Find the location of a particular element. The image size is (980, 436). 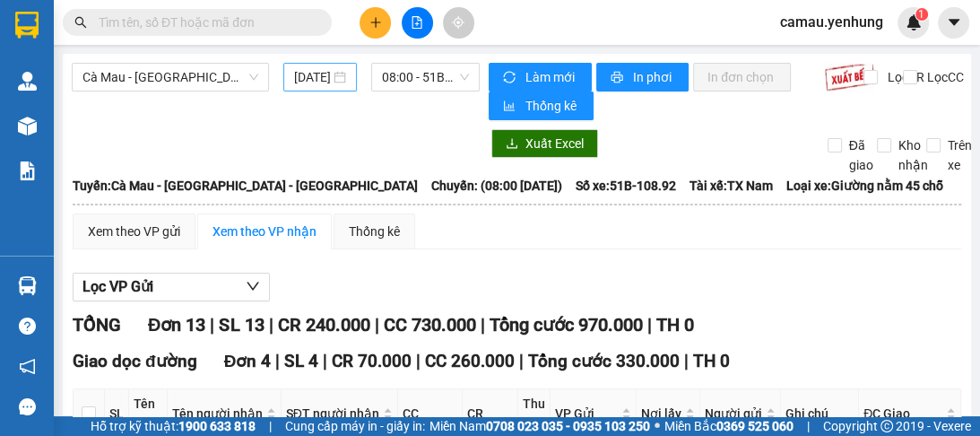

img: 9k= is located at coordinates (850, 77).